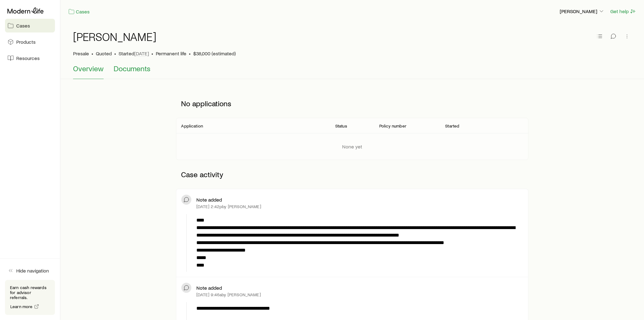  What do you see at coordinates (103, 54) in the screenshot?
I see `span: Quoted` at bounding box center [103, 54].